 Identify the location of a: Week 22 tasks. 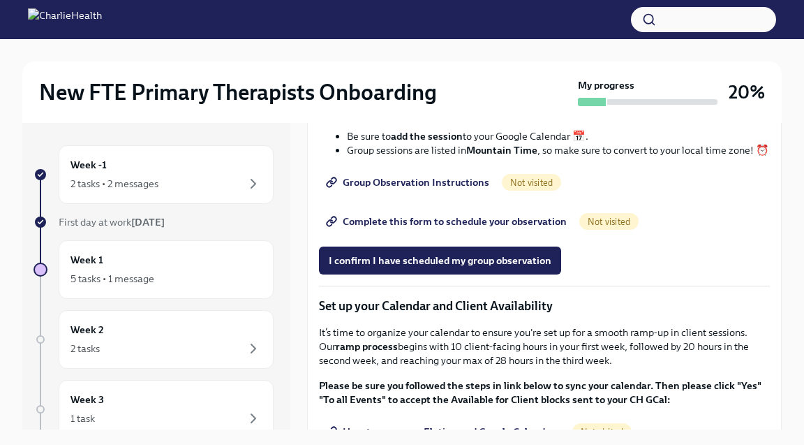
(154, 339).